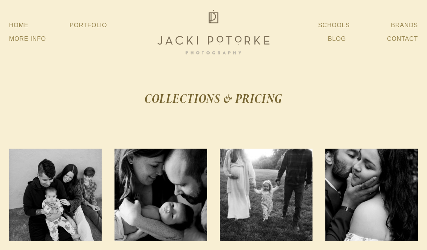  I want to click on a: More Info, so click(28, 39).